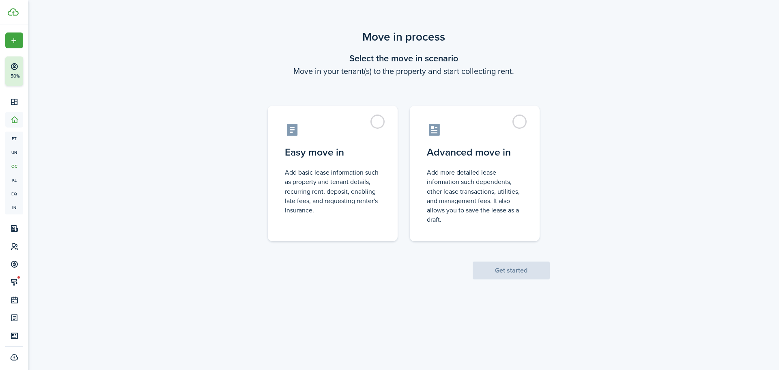 The height and width of the screenshot is (370, 779). Describe the element at coordinates (39, 71) in the screenshot. I see `button: 50%` at that location.